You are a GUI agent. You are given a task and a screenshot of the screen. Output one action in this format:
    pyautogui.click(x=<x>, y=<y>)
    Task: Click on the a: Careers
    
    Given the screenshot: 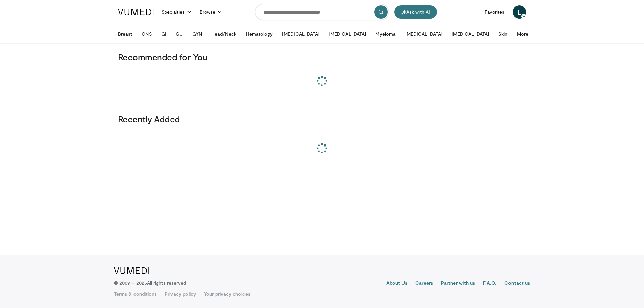 What is the action you would take?
    pyautogui.click(x=424, y=284)
    